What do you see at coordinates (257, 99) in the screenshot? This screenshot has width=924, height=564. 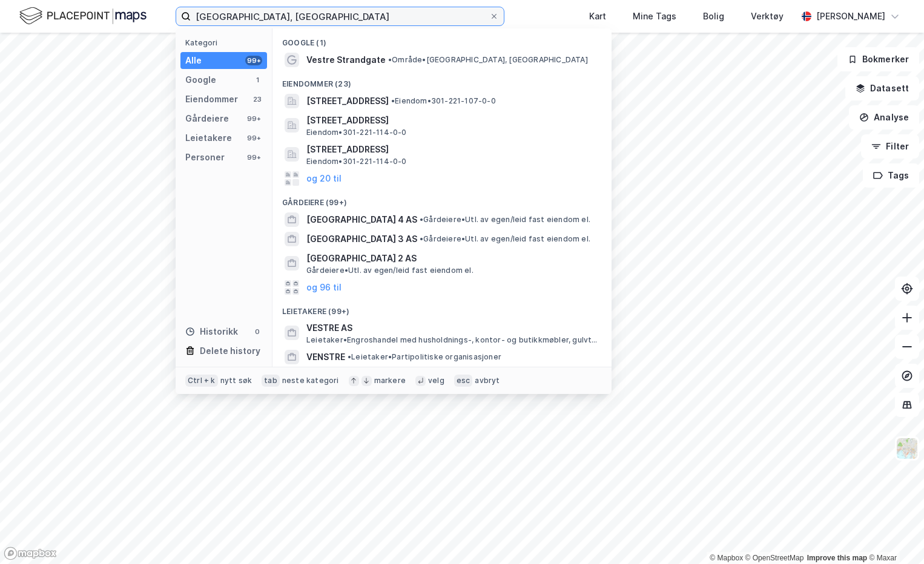 I see `div: 23` at bounding box center [257, 99].